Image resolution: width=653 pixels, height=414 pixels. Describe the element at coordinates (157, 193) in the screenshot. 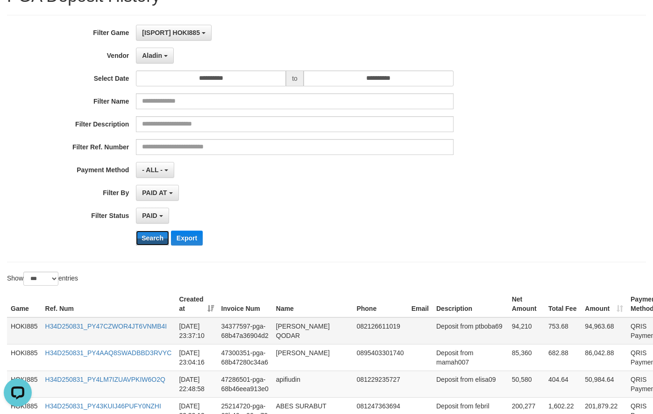

I see `button: PAID AT` at that location.